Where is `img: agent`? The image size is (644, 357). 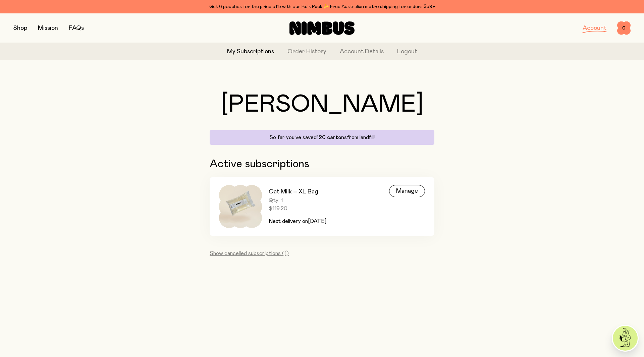 img: agent is located at coordinates (625, 338).